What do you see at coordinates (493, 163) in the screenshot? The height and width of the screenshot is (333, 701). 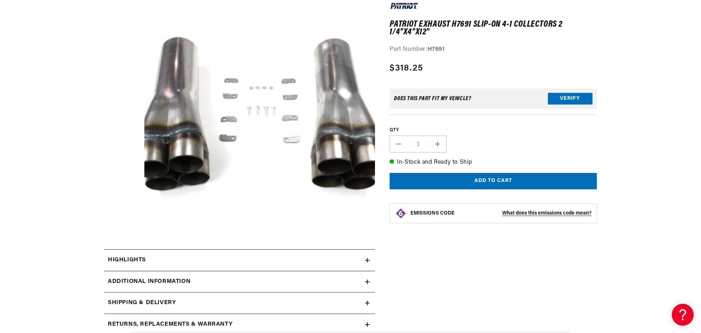 I see `p: In-Stock and Ready to Ship` at bounding box center [493, 163].